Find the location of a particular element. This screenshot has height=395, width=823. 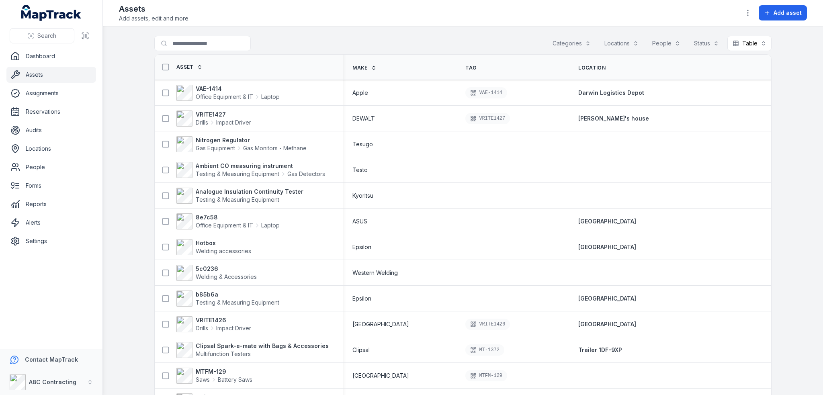

strong: Hotbox is located at coordinates (224, 243).